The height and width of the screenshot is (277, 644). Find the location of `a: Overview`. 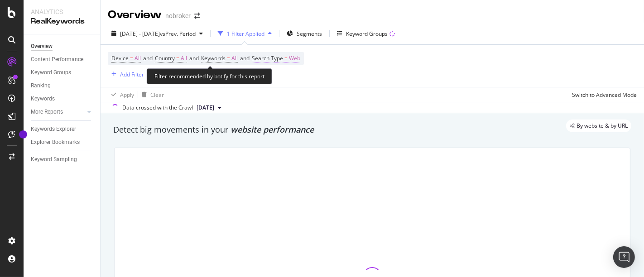

a: Overview is located at coordinates (62, 46).